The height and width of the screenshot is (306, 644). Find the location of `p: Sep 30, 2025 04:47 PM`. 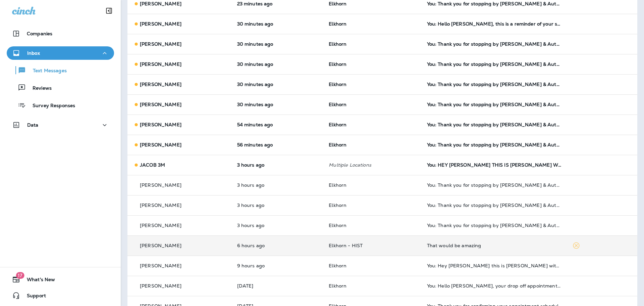

p: Sep 30, 2025 04:47 PM is located at coordinates (278, 286).